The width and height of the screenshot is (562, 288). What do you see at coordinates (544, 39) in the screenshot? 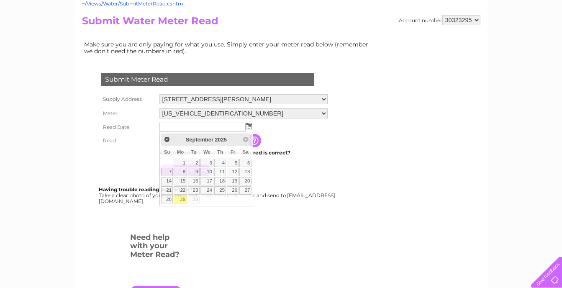
I see `a: Log out` at bounding box center [544, 39].